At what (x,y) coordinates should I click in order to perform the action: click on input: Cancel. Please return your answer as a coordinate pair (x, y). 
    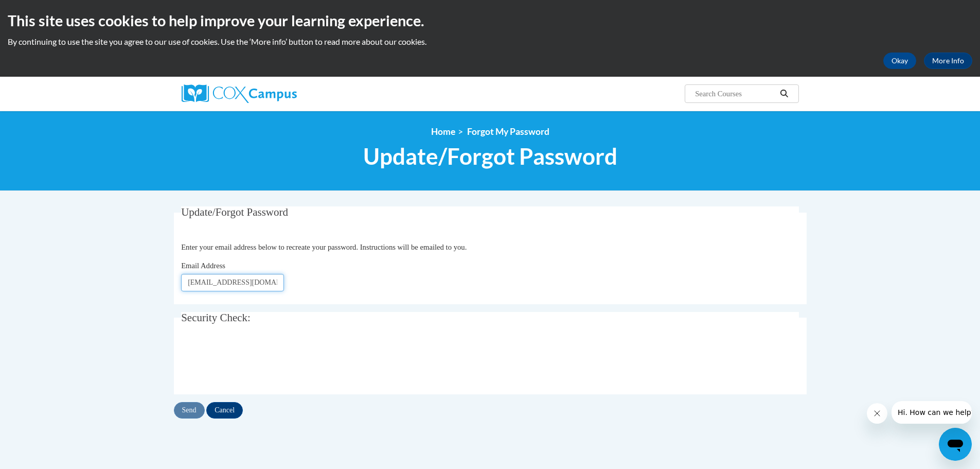
    Looking at the image, I should click on (224, 410).